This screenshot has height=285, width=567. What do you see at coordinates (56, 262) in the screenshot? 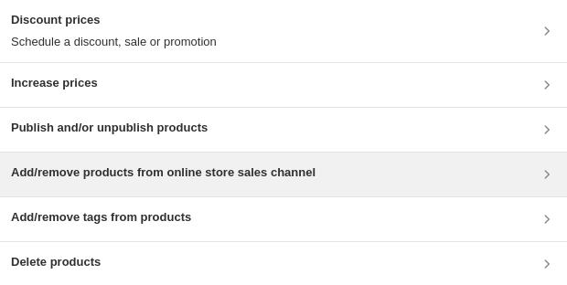
I see `h3: Delete products` at bounding box center [56, 262].